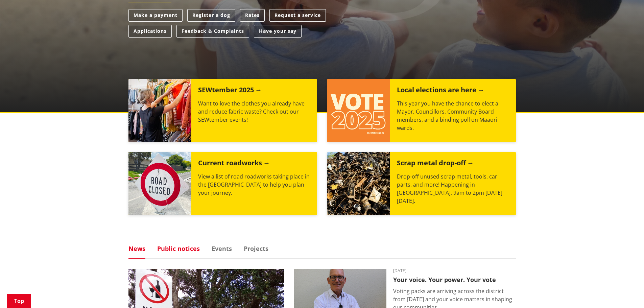 Image resolution: width=644 pixels, height=308 pixels. What do you see at coordinates (454, 280) in the screenshot?
I see `h3: Your voice. Your power. Your vote` at bounding box center [454, 280].